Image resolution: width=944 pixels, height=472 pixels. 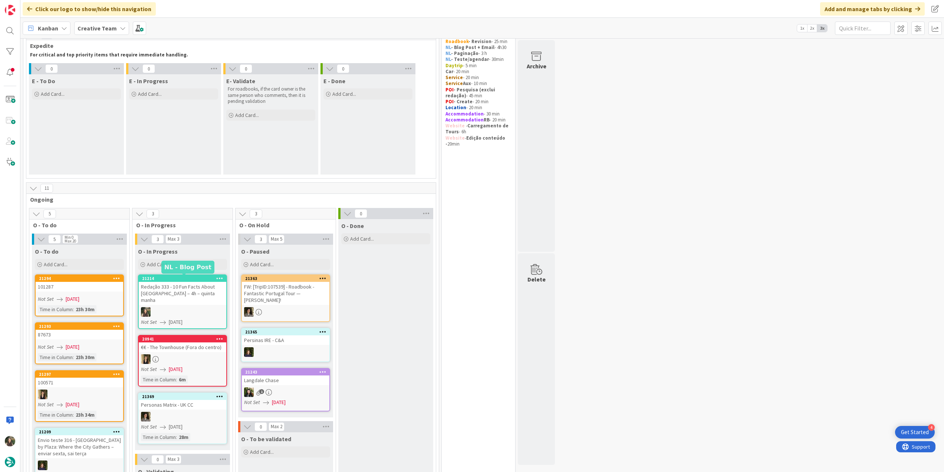 What do you see at coordinates (97, 28) in the screenshot?
I see `b: Creative Team` at bounding box center [97, 28].